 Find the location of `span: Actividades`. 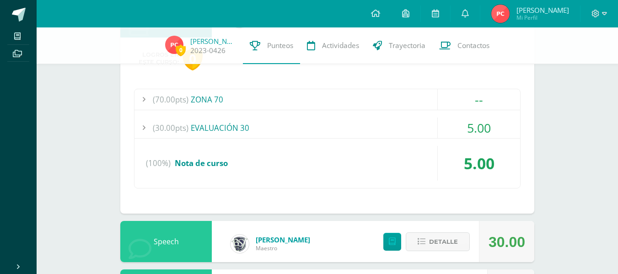

span: Actividades is located at coordinates (340, 45).